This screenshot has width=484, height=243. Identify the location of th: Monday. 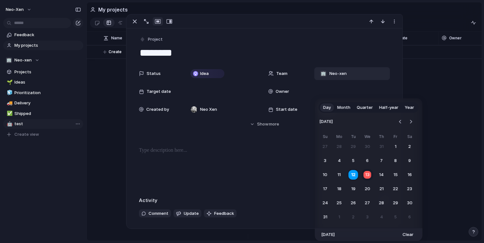
(339, 137).